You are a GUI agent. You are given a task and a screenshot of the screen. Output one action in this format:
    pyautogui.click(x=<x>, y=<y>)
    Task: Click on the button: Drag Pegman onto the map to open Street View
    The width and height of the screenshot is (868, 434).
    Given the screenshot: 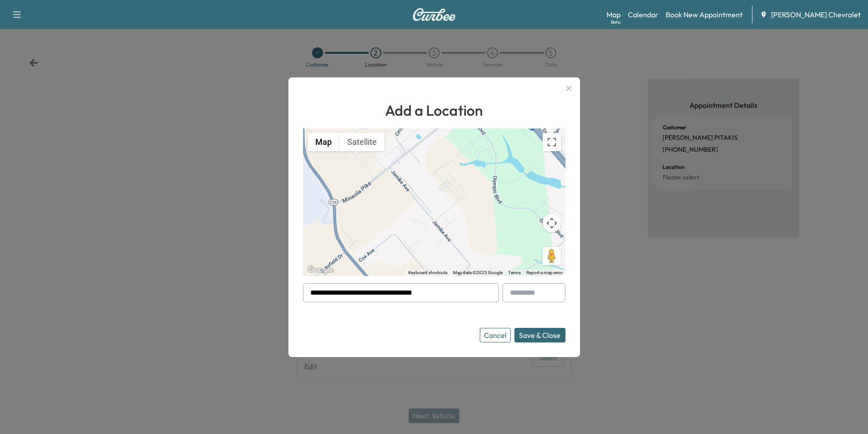 What is the action you would take?
    pyautogui.click(x=551, y=256)
    